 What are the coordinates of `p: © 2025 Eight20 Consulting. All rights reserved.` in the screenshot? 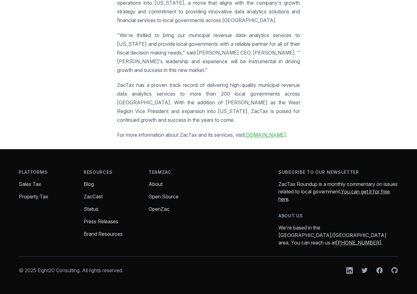 It's located at (71, 271).